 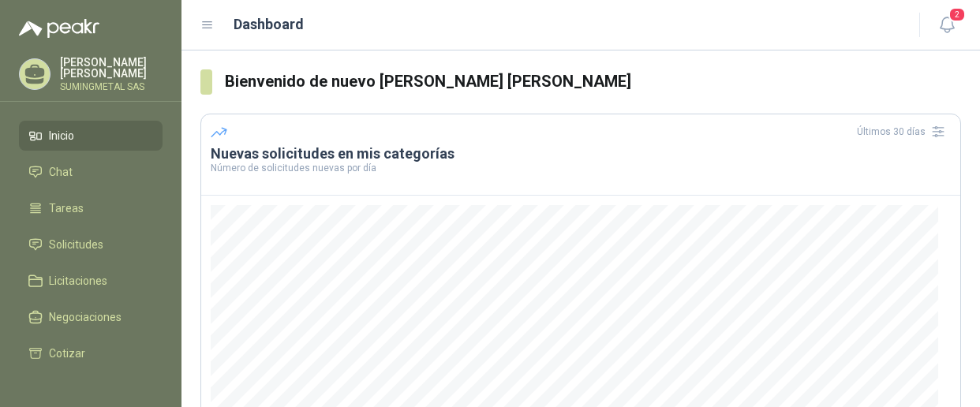 What do you see at coordinates (78, 280) in the screenshot?
I see `span: Licitaciones` at bounding box center [78, 280].